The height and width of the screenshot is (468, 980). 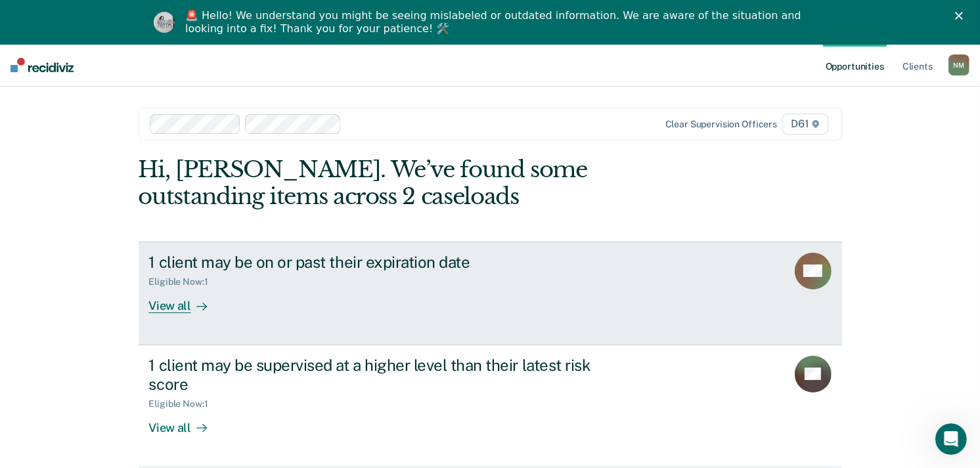 What do you see at coordinates (804, 124) in the screenshot?
I see `span: D61` at bounding box center [804, 124].